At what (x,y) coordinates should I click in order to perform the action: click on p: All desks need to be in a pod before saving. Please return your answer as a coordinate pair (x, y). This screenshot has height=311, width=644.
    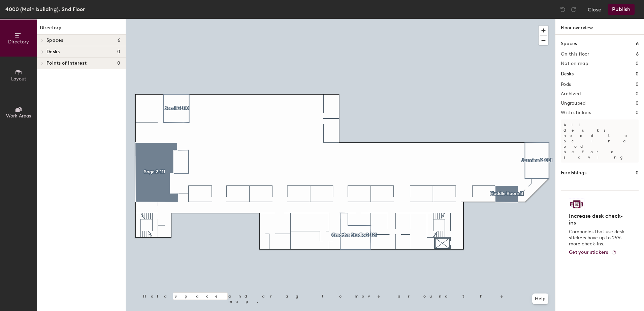
    Looking at the image, I should click on (599, 141).